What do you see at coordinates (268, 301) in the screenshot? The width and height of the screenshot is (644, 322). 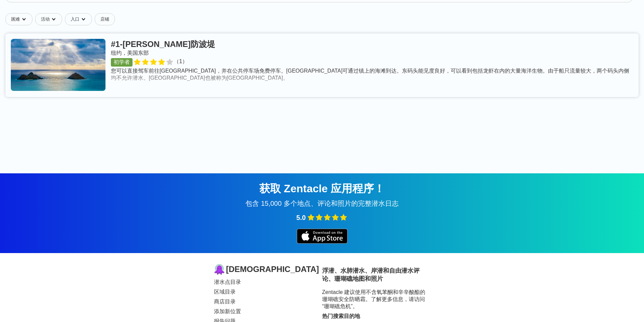 I see `a: 商店目录` at bounding box center [268, 301].